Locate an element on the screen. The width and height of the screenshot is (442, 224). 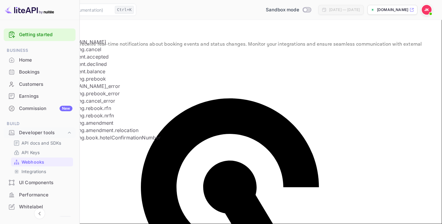
li: payment.declined is located at coordinates (135, 64).